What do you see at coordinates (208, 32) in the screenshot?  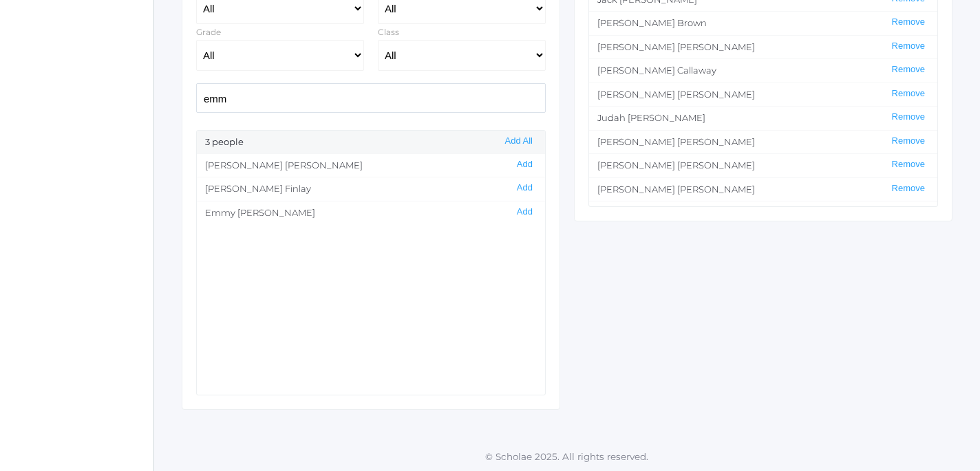 I see `label: Grade` at bounding box center [208, 32].